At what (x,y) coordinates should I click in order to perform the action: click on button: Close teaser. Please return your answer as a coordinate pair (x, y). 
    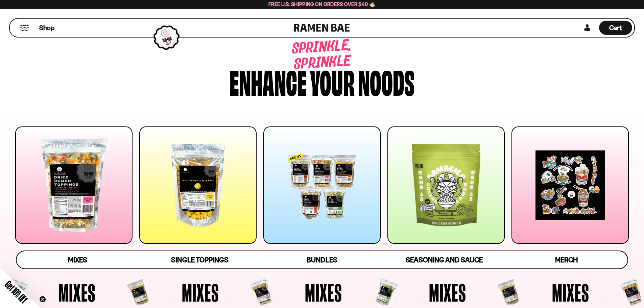
    Looking at the image, I should click on (43, 299).